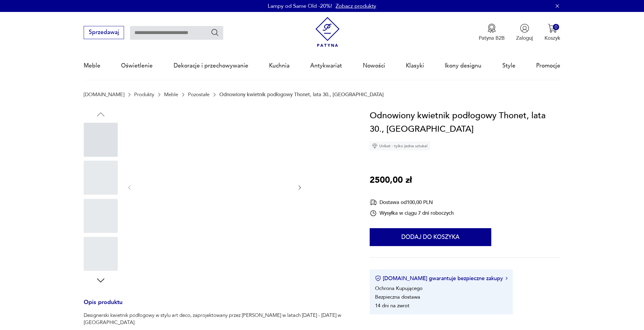 This screenshot has width=644, height=330. I want to click on a: Oświetlenie, so click(136, 65).